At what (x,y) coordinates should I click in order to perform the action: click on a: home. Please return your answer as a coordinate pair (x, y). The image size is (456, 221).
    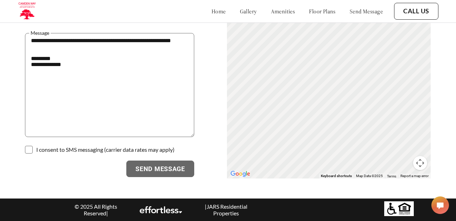
    Looking at the image, I should click on (218, 11).